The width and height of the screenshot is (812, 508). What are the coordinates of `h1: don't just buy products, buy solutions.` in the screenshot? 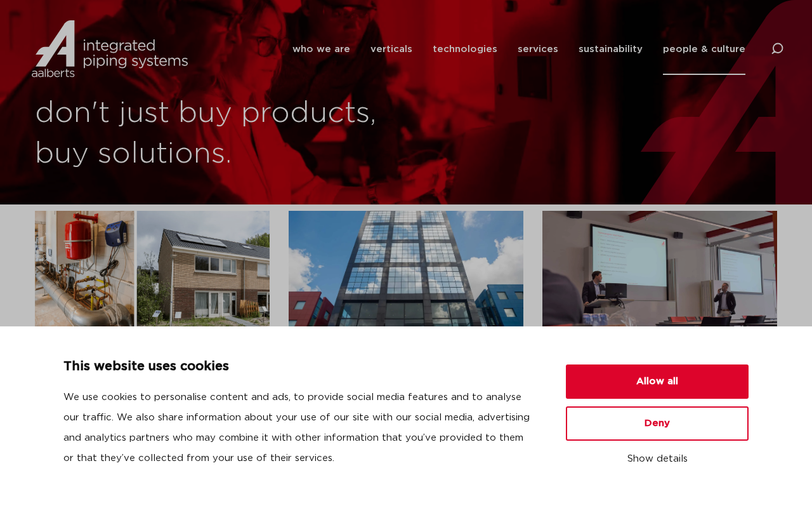 It's located at (217, 134).